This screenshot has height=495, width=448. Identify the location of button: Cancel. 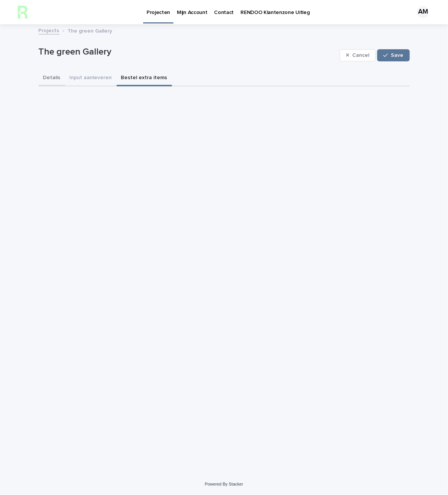
(358, 56).